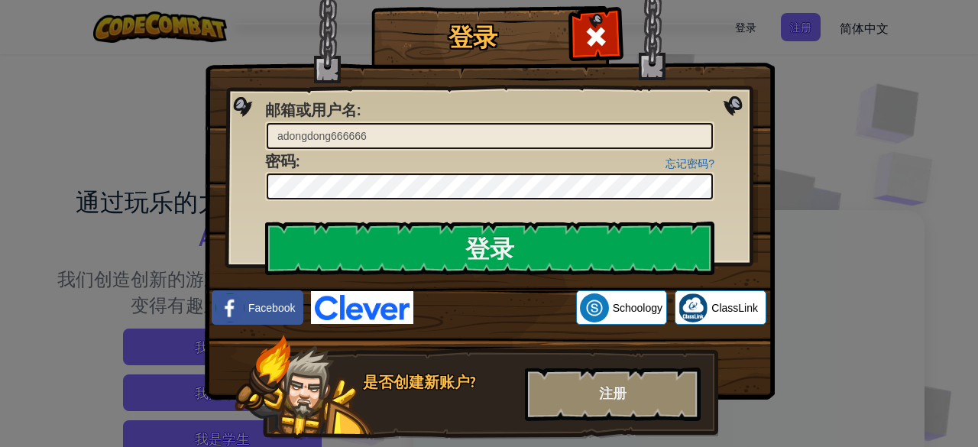 The height and width of the screenshot is (447, 978). I want to click on div: 注册, so click(613, 394).